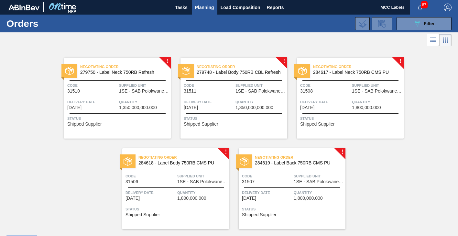  I want to click on a: !statusNegotiating Order284618 - Label Body 750RB CMS PUCode31506Supplied Unit1SE - SAB Polokwane..., so click(171, 188).